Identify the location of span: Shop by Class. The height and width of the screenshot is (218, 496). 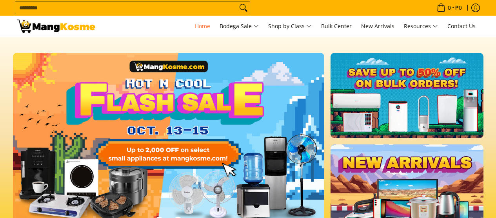
(290, 26).